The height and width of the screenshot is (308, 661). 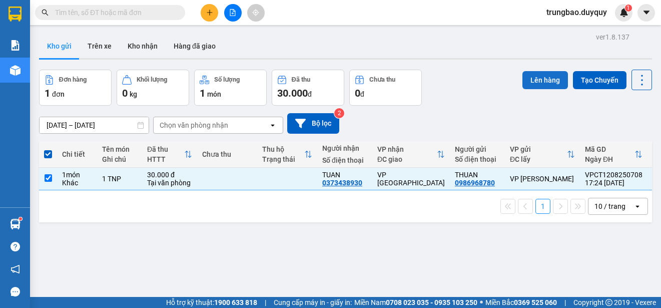 What do you see at coordinates (16, 15) in the screenshot?
I see `span: Gửi:` at bounding box center [16, 15].